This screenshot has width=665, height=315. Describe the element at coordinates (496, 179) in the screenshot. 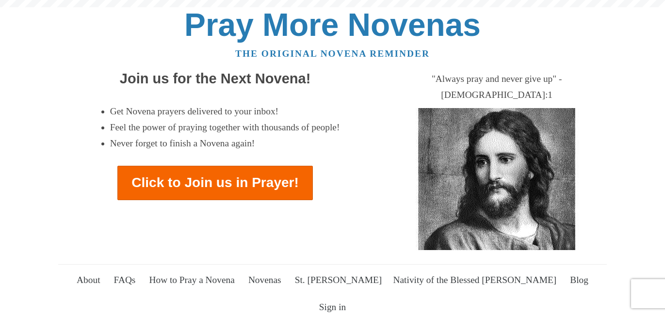

I see `img: Jesus` at that location.